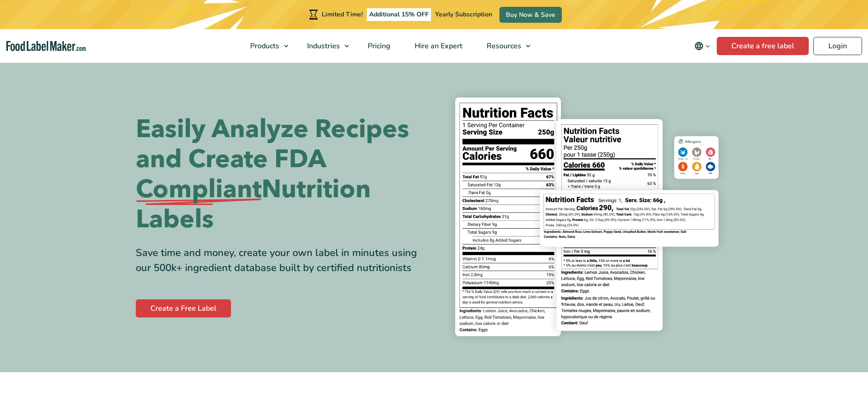  I want to click on span: Yearly Subscription, so click(464, 14).